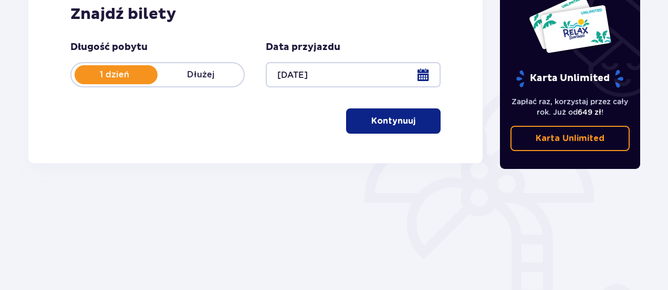  What do you see at coordinates (303, 47) in the screenshot?
I see `p: Data przyjazdu` at bounding box center [303, 47].